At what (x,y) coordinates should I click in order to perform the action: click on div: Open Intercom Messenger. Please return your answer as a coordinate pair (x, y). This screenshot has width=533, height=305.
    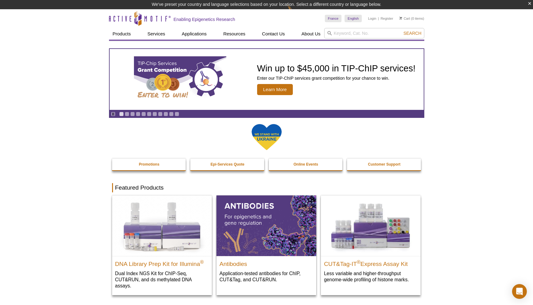
    Looking at the image, I should click on (520, 292).